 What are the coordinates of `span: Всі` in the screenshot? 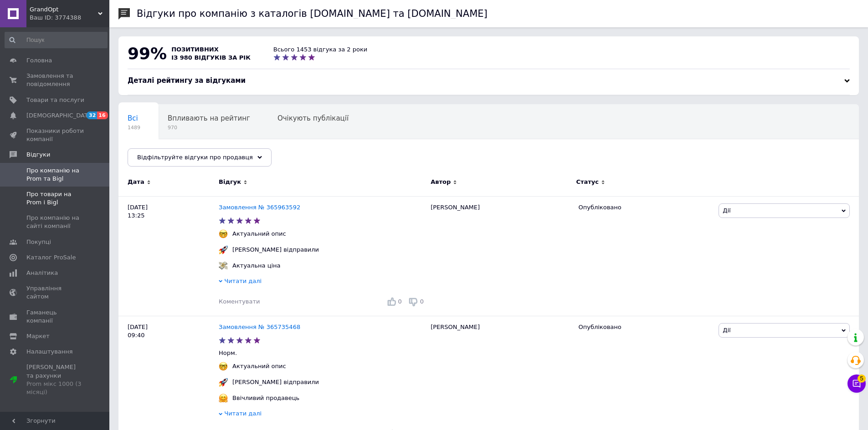 It's located at (133, 118).